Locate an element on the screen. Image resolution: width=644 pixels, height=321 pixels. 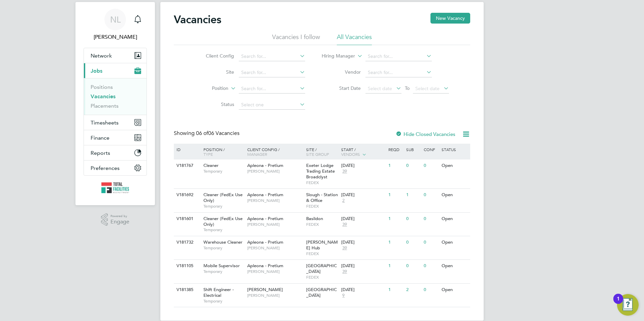
div: 2 is located at coordinates (413, 290).